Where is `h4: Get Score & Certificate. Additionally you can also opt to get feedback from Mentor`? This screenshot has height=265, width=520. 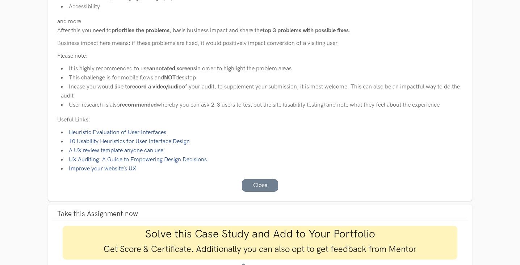
h4: Get Score & Certificate. Additionally you can also opt to get feedback from Mentor is located at coordinates (260, 249).